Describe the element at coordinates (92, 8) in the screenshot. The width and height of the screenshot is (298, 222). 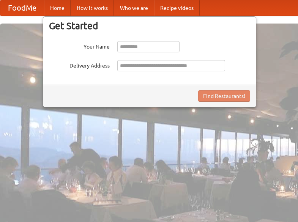
I see `a: How it works` at that location.